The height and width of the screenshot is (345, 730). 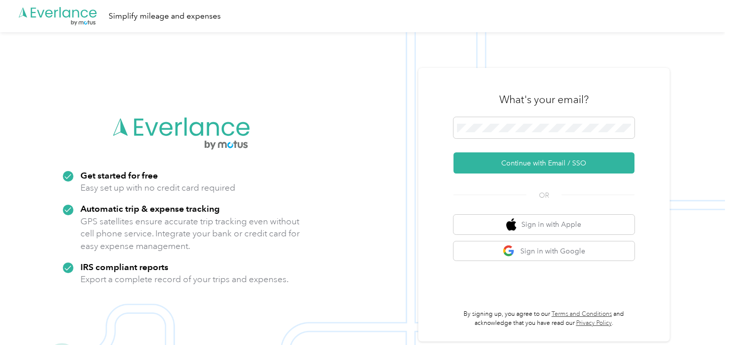 What do you see at coordinates (158, 188) in the screenshot?
I see `p: Easy set up with no credit card required` at bounding box center [158, 188].